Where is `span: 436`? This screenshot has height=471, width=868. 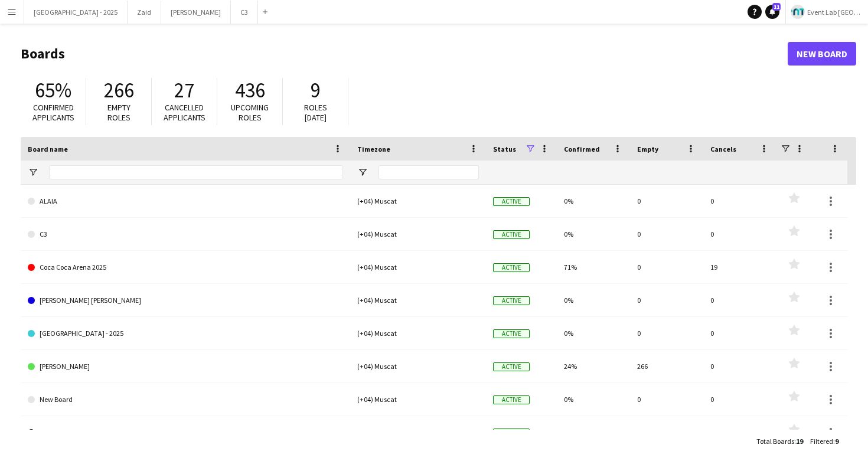
span: 436 is located at coordinates (249, 90).